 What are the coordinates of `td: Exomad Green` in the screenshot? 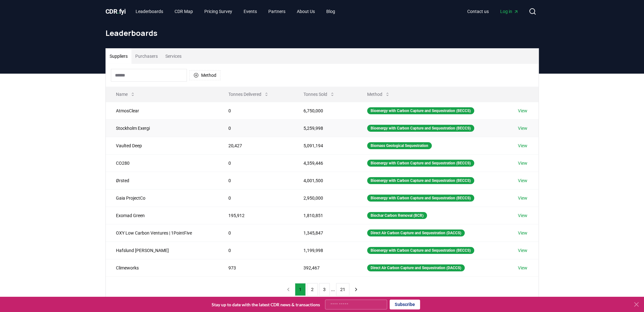 It's located at (162, 215).